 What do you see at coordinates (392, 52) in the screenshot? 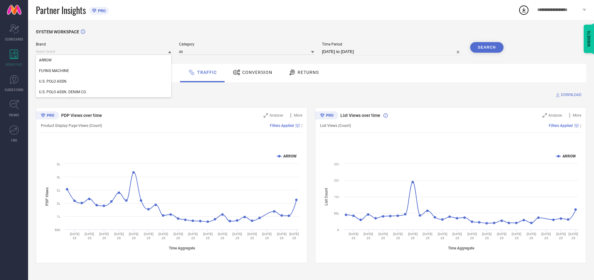
I see `input: Select time period` at bounding box center [392, 52].